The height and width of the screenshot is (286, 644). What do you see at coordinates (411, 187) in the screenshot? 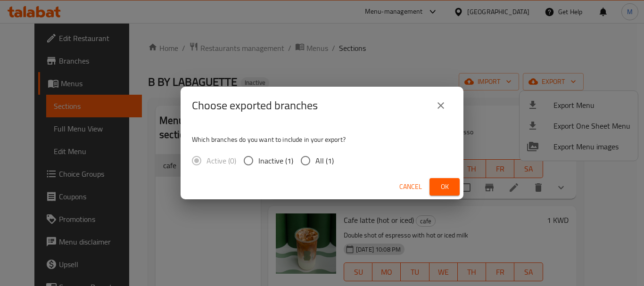
I see `span: Cancel` at bounding box center [411, 187].